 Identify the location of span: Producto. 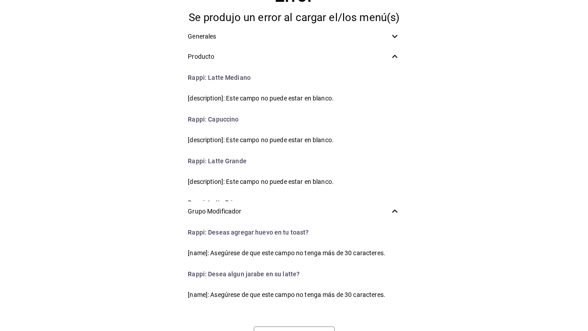
(288, 57).